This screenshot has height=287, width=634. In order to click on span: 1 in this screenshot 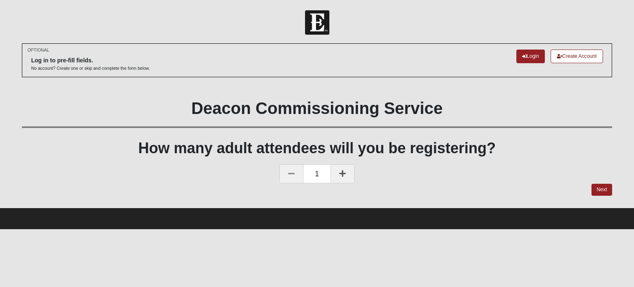, I will do `click(317, 174)`.